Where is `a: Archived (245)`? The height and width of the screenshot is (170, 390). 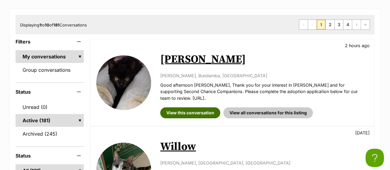 a: Archived (245) is located at coordinates (50, 134).